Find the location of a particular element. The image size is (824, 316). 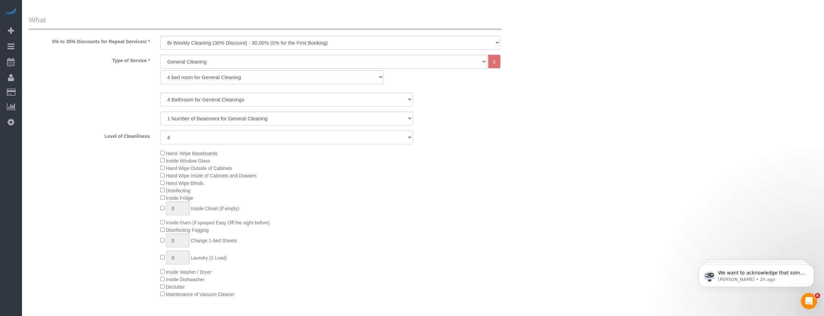

span: Hand Wipe Outside of Cabinets is located at coordinates (199, 168).